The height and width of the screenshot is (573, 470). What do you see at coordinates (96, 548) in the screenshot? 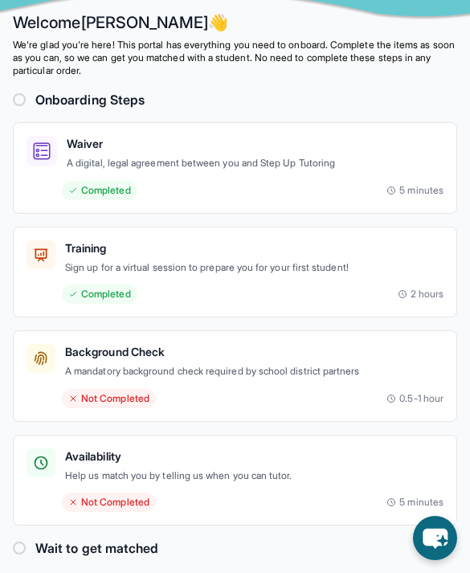
I see `h2: Wait to get matched` at bounding box center [96, 548].